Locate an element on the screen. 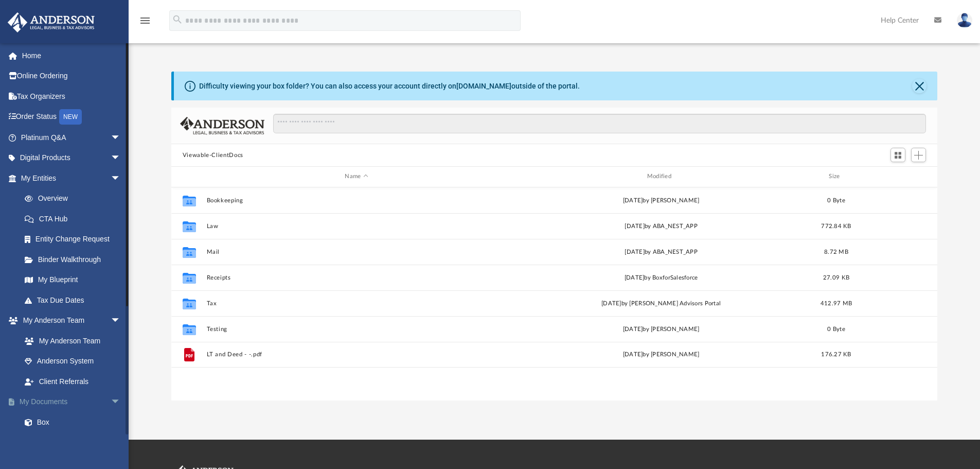 The height and width of the screenshot is (469, 980). a: Anderson System is located at coordinates (73, 361).